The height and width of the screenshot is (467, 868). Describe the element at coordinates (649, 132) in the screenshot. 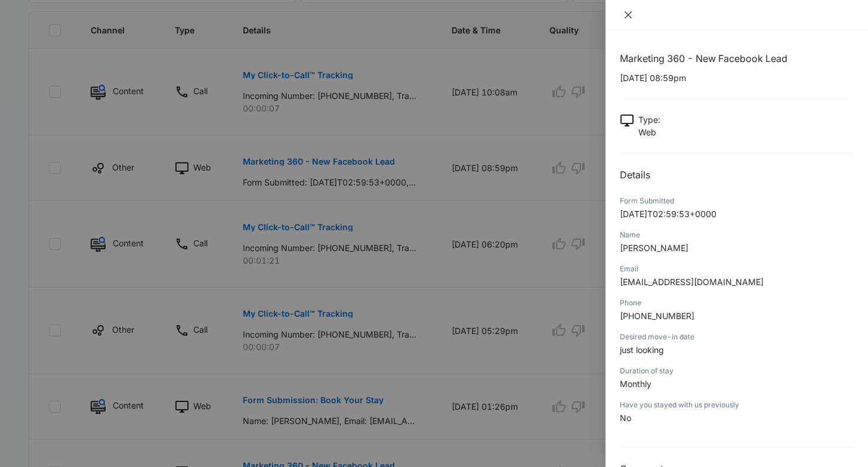

I see `p: Web` at that location.